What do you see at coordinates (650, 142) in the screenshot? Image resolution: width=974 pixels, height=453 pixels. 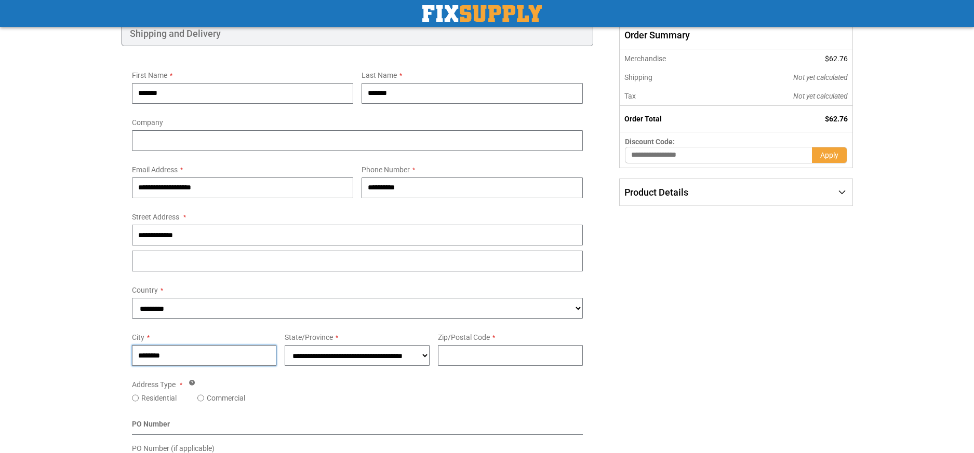 I see `span: Discount Code:` at bounding box center [650, 142].